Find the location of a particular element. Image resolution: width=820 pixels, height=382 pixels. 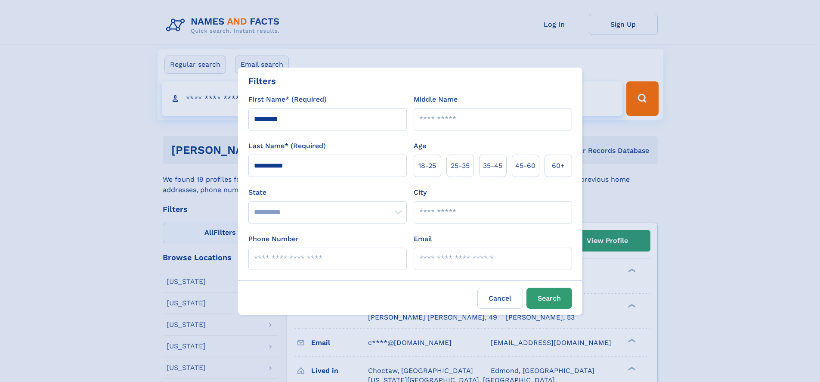

span: 18‑25 is located at coordinates (427, 166).